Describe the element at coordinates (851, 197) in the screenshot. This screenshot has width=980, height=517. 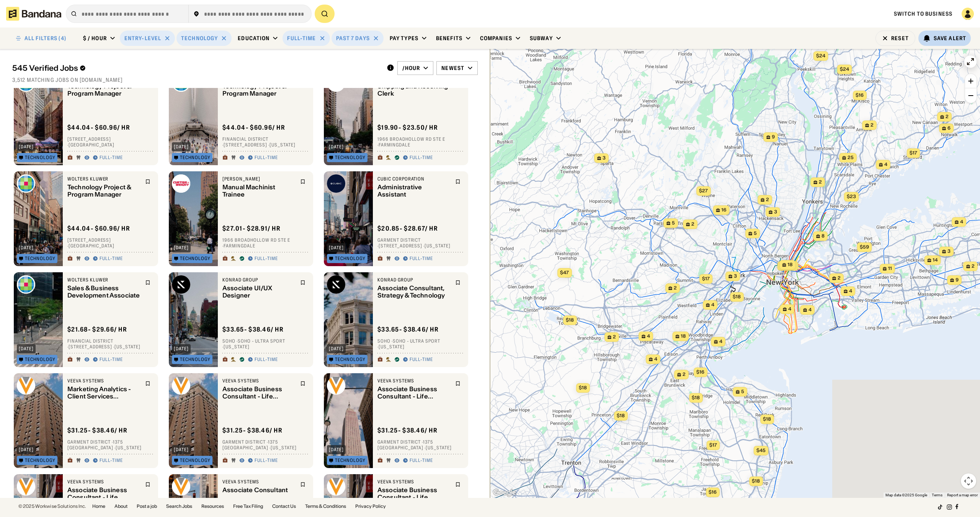
I see `span: $23` at that location.